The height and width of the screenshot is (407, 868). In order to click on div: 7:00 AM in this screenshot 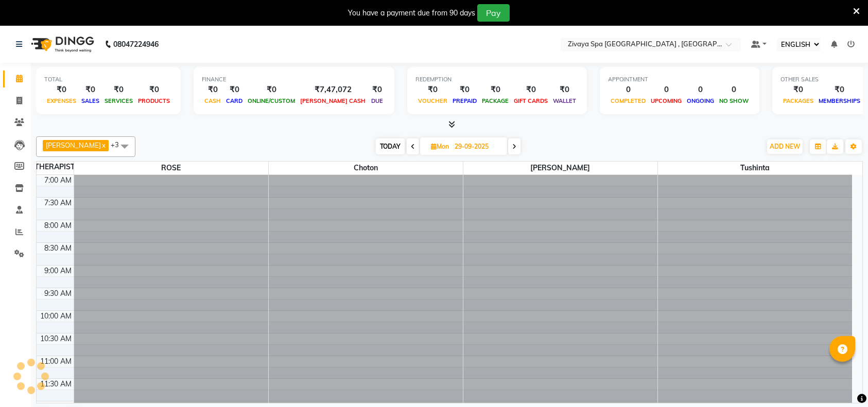, I will do `click(57, 180)`.